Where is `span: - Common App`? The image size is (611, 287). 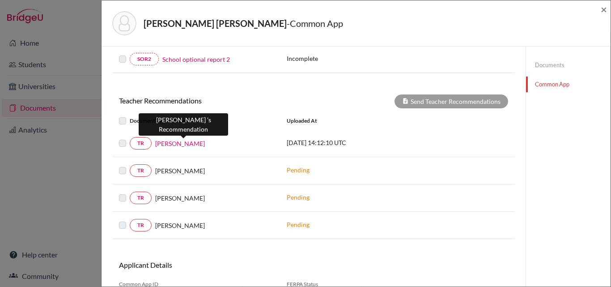
span: - Common App is located at coordinates (315, 23).